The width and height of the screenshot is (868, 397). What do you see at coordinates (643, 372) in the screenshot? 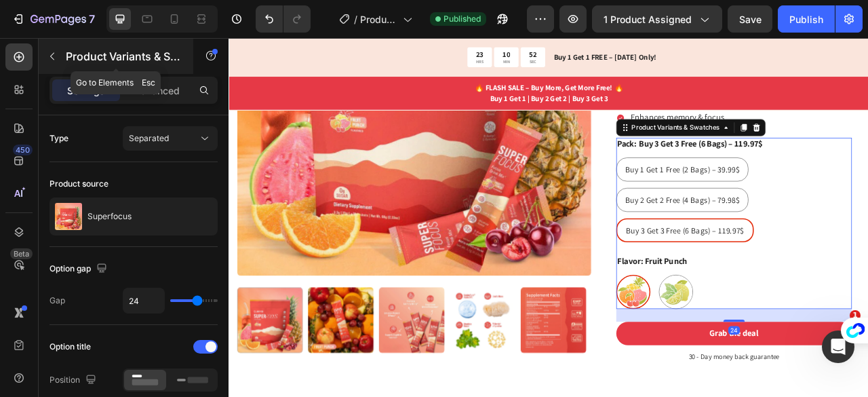
I see `div: 24` at bounding box center [643, 372].